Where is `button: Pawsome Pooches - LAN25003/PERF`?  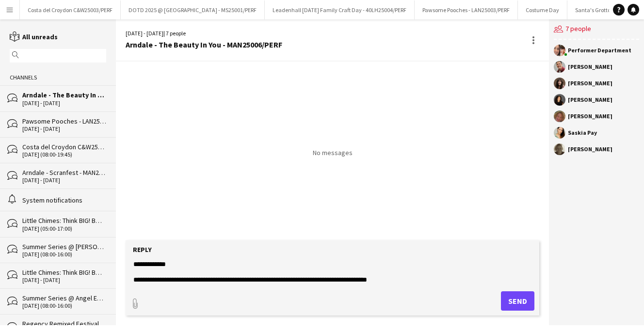 button: Pawsome Pooches - LAN25003/PERF is located at coordinates (466, 10).